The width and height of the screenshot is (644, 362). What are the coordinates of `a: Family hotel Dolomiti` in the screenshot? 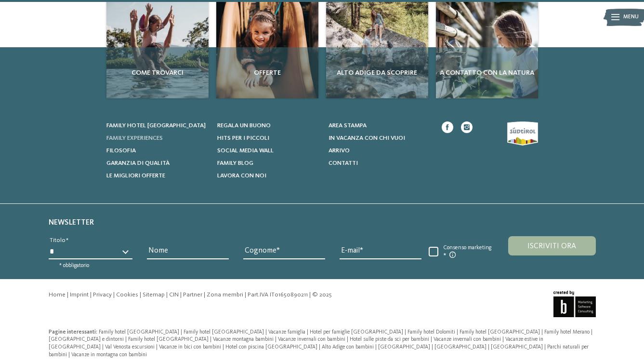 It's located at (432, 332).